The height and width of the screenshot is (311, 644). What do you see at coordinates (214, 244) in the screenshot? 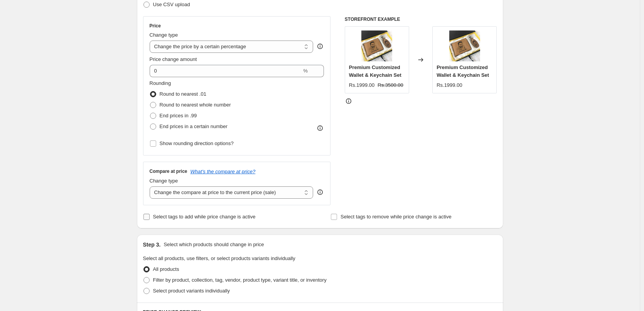
I see `p: Select which products should change in price` at bounding box center [214, 244].